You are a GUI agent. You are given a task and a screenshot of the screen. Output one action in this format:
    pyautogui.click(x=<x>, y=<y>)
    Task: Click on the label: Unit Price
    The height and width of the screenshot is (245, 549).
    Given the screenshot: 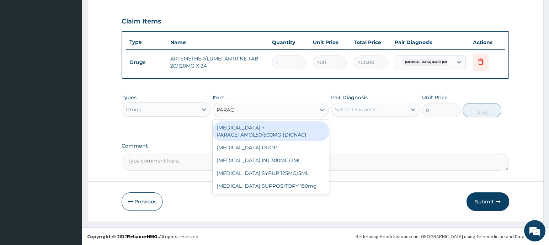 What is the action you would take?
    pyautogui.click(x=435, y=97)
    